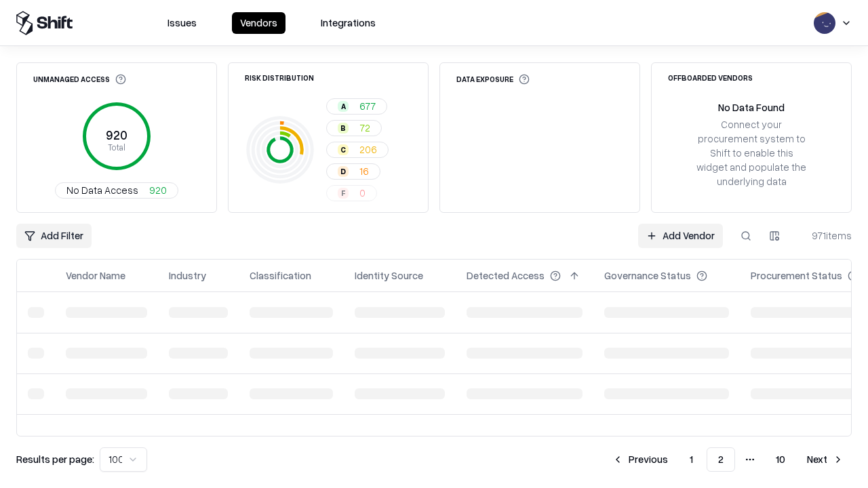 The height and width of the screenshot is (488, 868). Describe the element at coordinates (348, 23) in the screenshot. I see `button: Integrations` at that location.